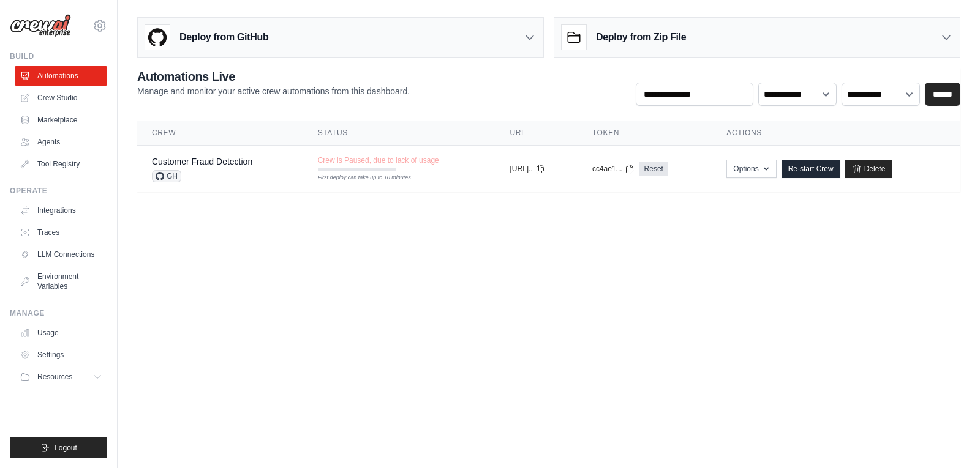  I want to click on div: Build, so click(58, 56).